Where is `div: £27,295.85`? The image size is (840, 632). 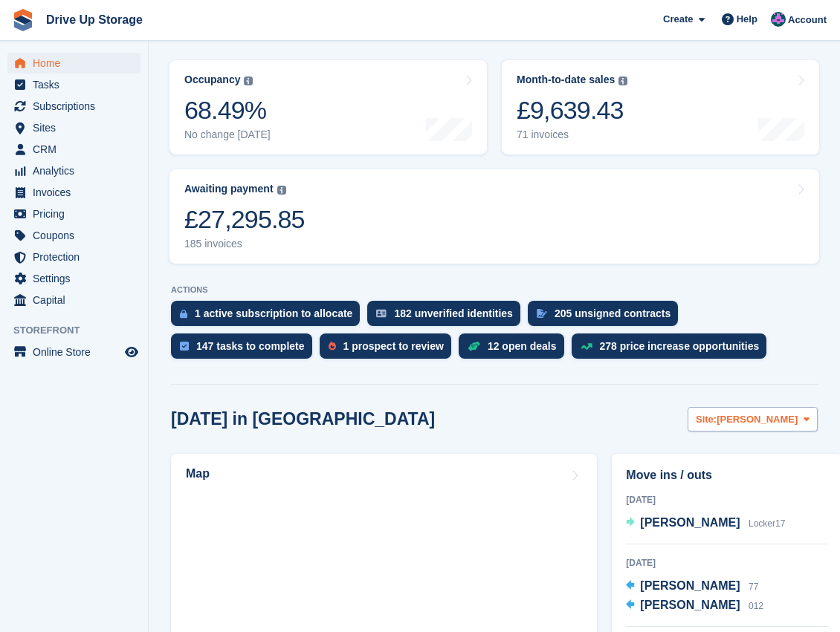
div: £27,295.85 is located at coordinates (244, 219).